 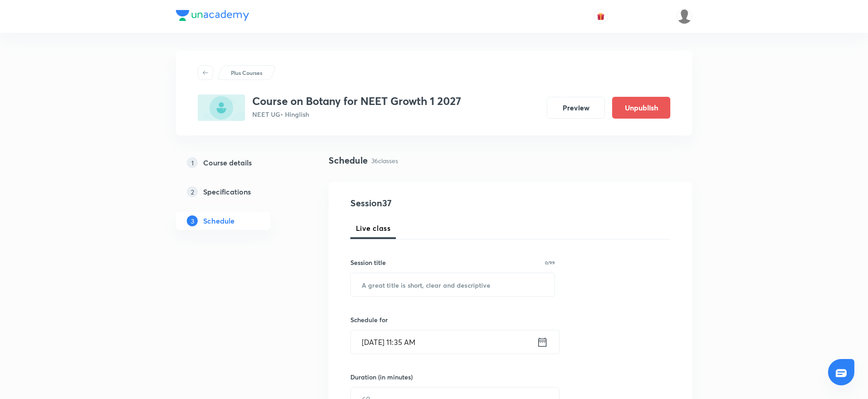 I want to click on button: Unpublish, so click(x=641, y=108).